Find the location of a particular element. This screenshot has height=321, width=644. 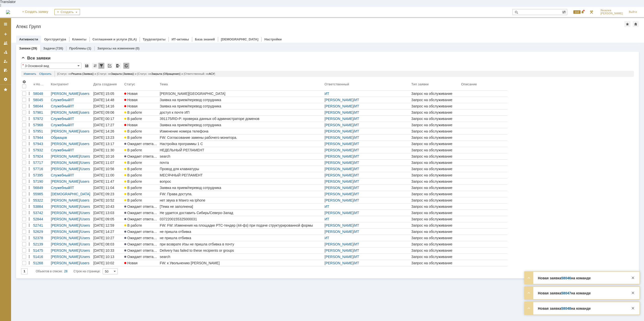

div: вопрос is located at coordinates (241, 181).